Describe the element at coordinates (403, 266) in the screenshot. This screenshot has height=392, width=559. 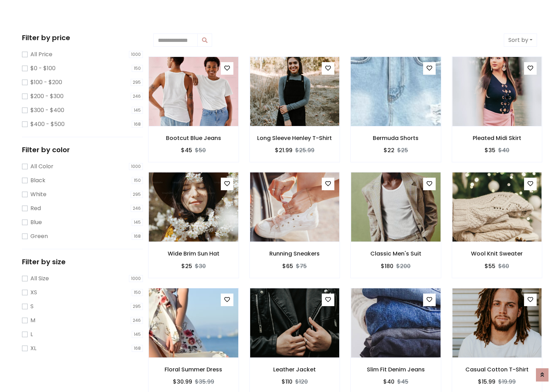
I see `del: $200` at that location.